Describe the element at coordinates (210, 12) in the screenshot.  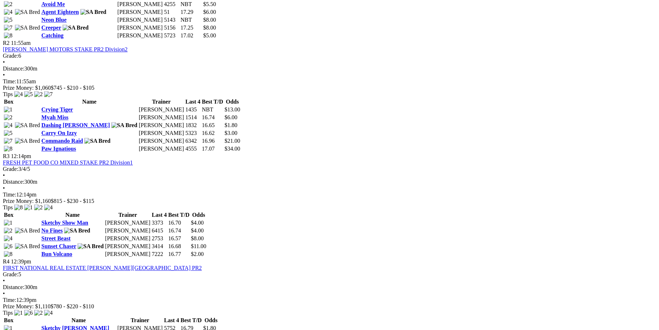
I see `span: $6.00` at that location.